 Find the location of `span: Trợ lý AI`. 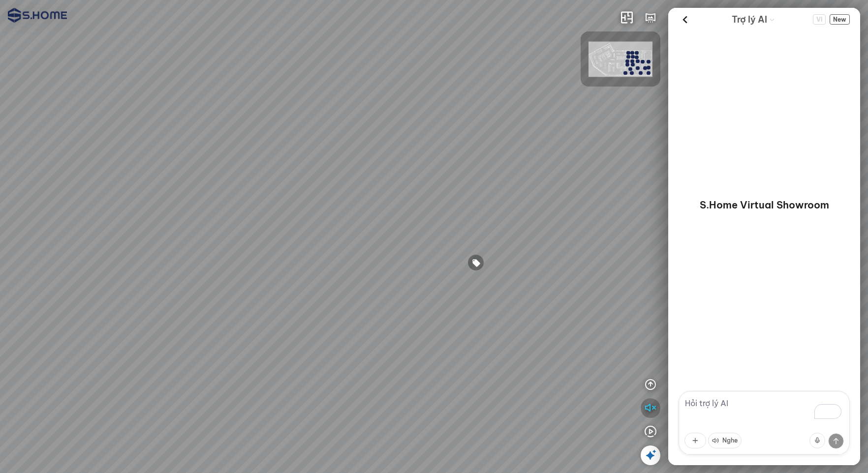

span: Trợ lý AI is located at coordinates (750, 20).